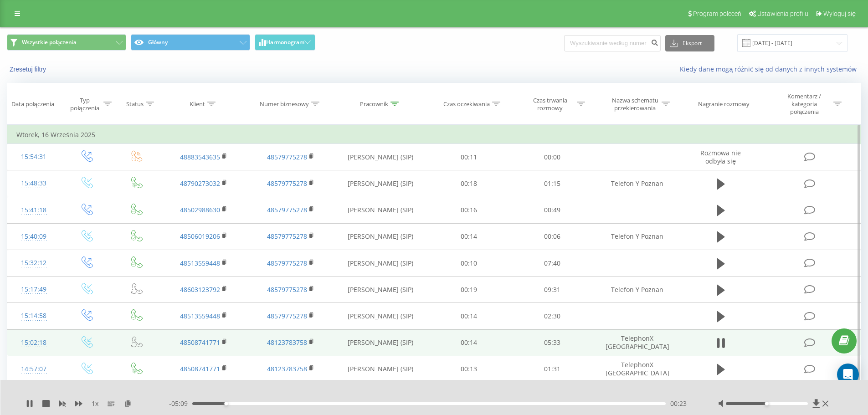 The height and width of the screenshot is (415, 868). What do you see at coordinates (550, 105) in the screenshot?
I see `div: Czas trwania rozmowy` at bounding box center [550, 105].